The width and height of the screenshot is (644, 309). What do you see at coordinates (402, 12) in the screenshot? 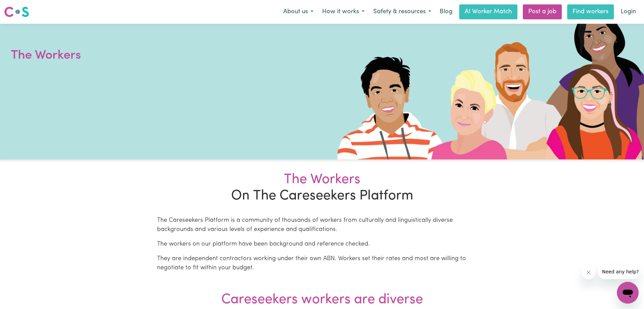
I see `button: Safety & resources` at bounding box center [402, 12].